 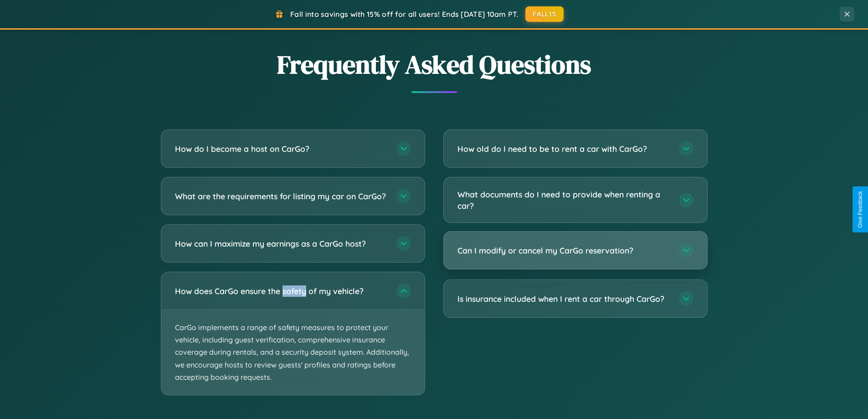 What do you see at coordinates (564, 299) in the screenshot?
I see `h3: Is insurance included when I rent a car through CarGo?` at bounding box center [564, 299].